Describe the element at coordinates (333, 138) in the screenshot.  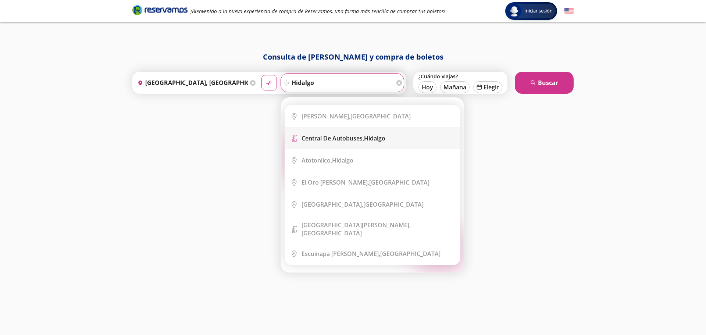
I see `b: Central de Autobuses,` at that location.